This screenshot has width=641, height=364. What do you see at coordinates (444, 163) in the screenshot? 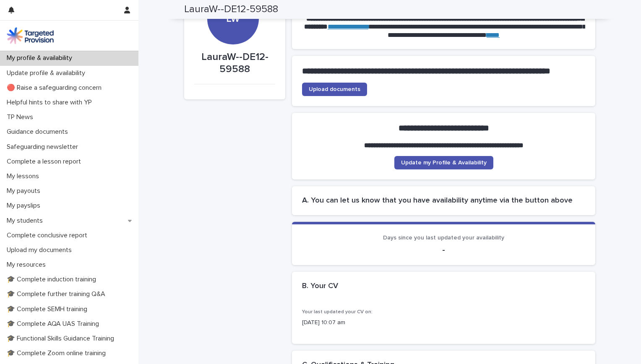
I see `a: Update my Profile & Availability` at bounding box center [444, 163].